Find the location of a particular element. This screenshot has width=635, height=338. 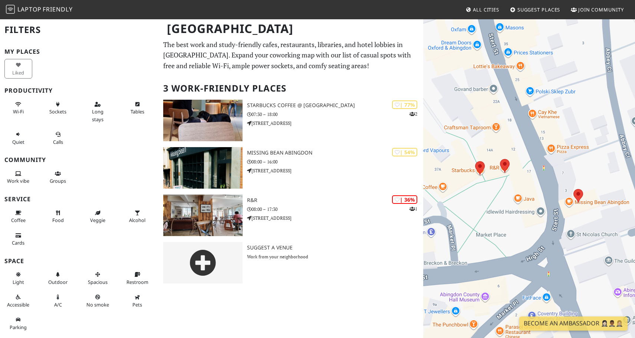

p: 2 is located at coordinates (413, 114).